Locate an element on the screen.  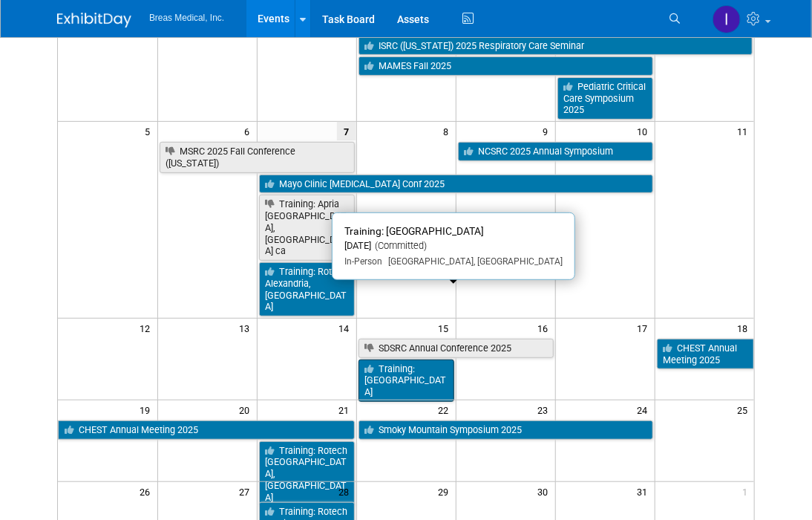
span: 20 is located at coordinates (247, 409).